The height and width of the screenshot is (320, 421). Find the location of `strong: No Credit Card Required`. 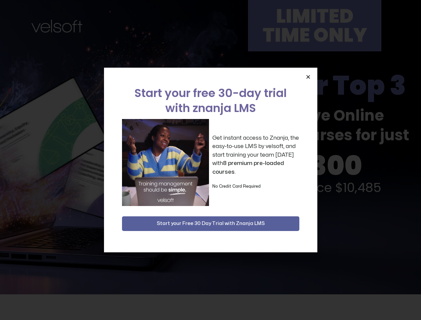

strong: No Credit Card Required is located at coordinates (236, 186).